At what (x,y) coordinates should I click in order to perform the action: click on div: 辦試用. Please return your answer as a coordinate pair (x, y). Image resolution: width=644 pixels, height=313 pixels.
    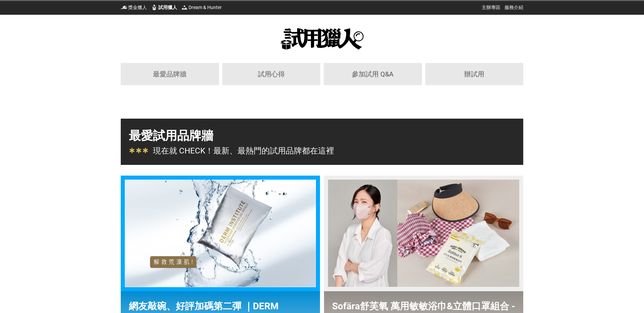
    Looking at the image, I should click on (474, 74).